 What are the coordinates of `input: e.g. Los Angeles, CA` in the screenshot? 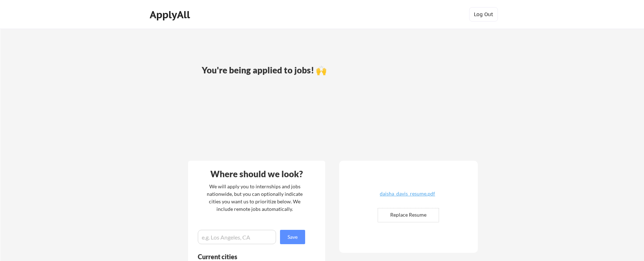 It's located at (237, 238).